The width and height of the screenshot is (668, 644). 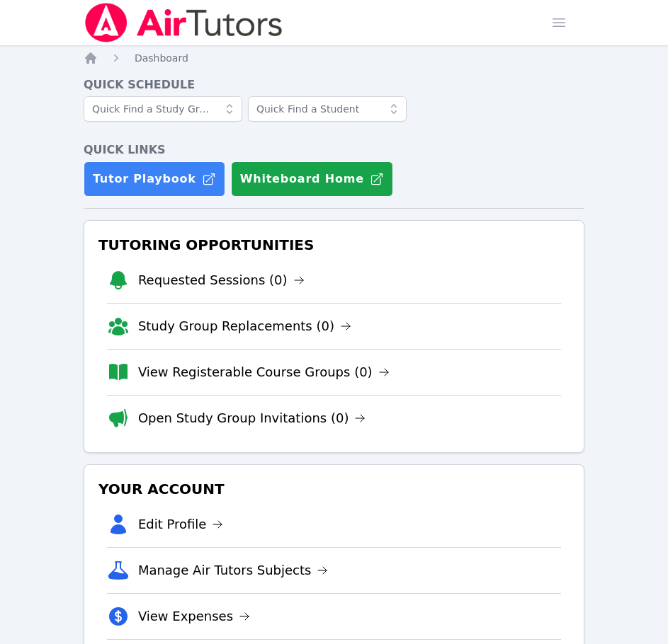 I want to click on a: Open Study Group Invitations (0), so click(x=252, y=418).